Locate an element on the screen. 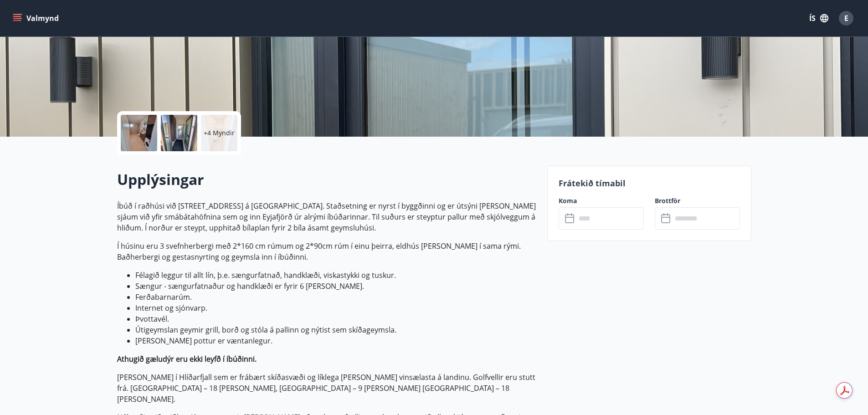  p: +4 Myndir is located at coordinates (219, 133).